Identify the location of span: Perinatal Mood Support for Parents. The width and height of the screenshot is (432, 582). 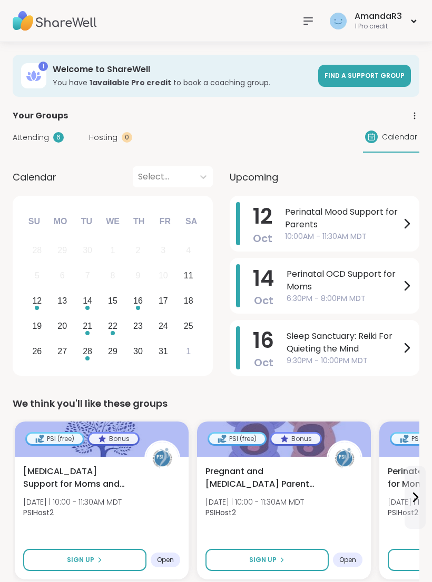
(342, 219).